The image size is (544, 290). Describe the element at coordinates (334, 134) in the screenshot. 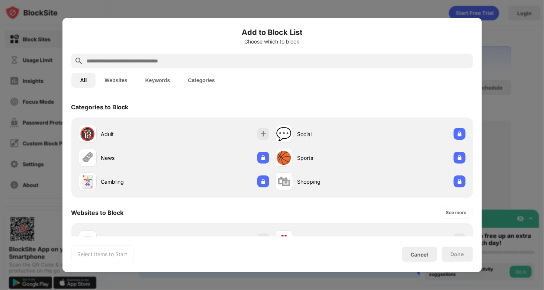

I see `div: Social` at that location.